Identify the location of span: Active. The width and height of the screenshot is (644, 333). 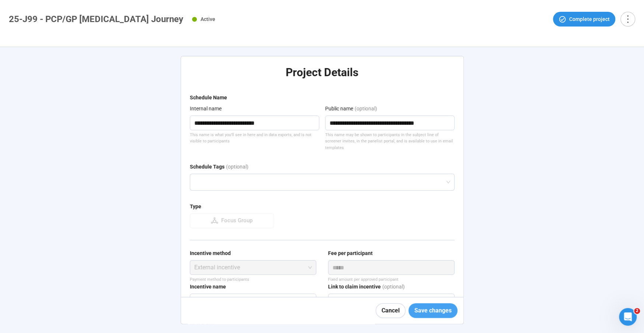
(208, 19).